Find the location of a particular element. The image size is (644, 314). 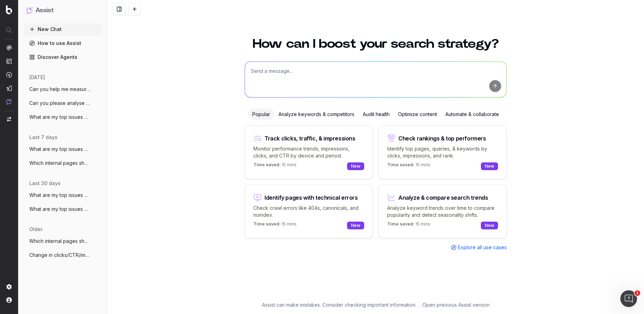

p: Assist can make mistakes. Consider checking important information. is located at coordinates (339, 305).